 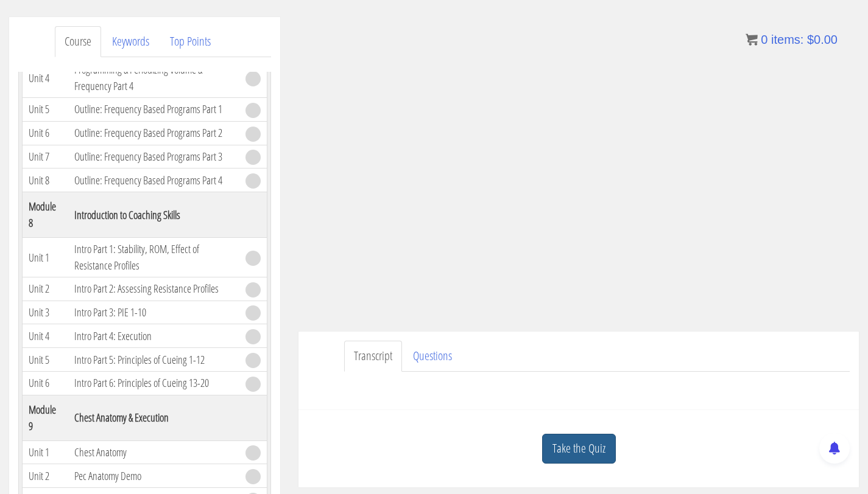 I want to click on td: Intro Part 5: Principles of Cueing 1-12, so click(x=153, y=360).